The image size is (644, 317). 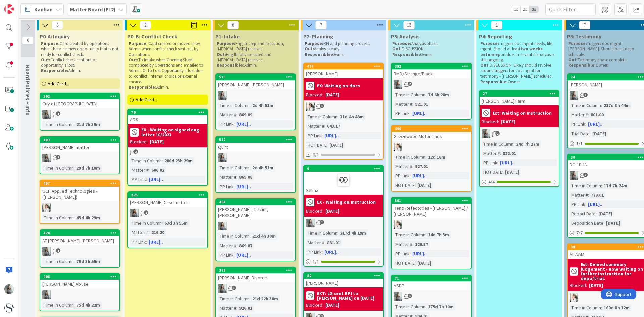 I want to click on div: 457, so click(x=80, y=184).